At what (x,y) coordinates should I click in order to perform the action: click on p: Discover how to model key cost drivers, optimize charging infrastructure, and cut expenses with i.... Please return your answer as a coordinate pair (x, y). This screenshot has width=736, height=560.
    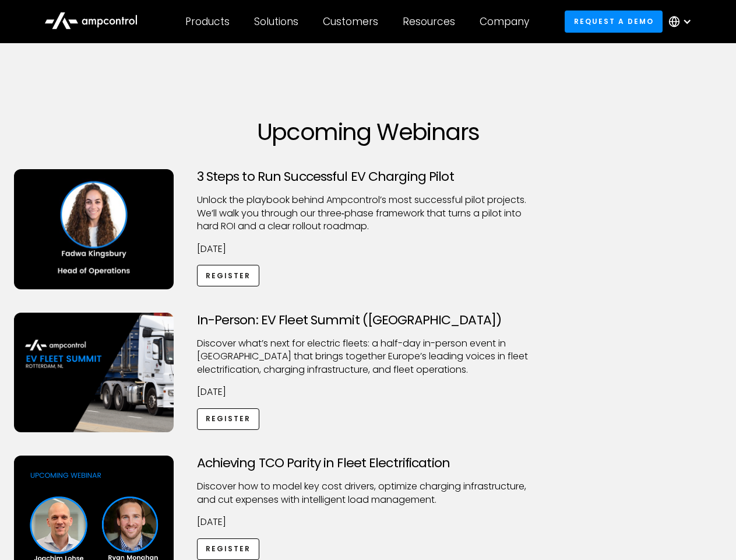
    Looking at the image, I should click on (369, 493).